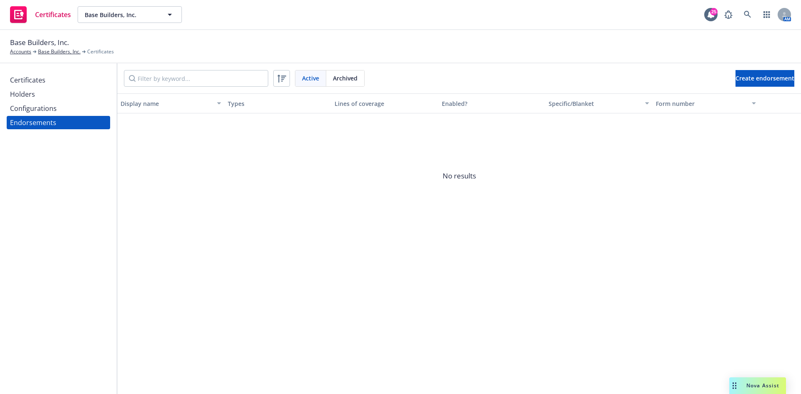  What do you see at coordinates (735, 386) in the screenshot?
I see `div: Drag to move` at bounding box center [735, 386].